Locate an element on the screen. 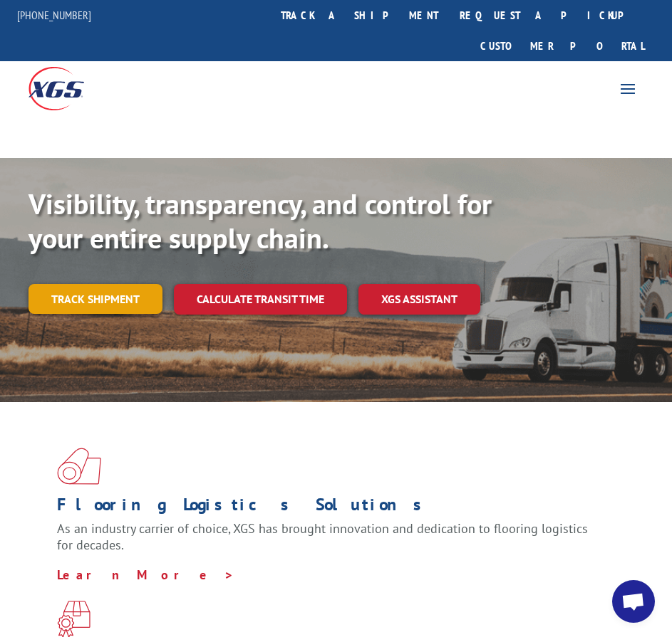 This screenshot has width=672, height=637. a: Track shipment is located at coordinates (95, 299).